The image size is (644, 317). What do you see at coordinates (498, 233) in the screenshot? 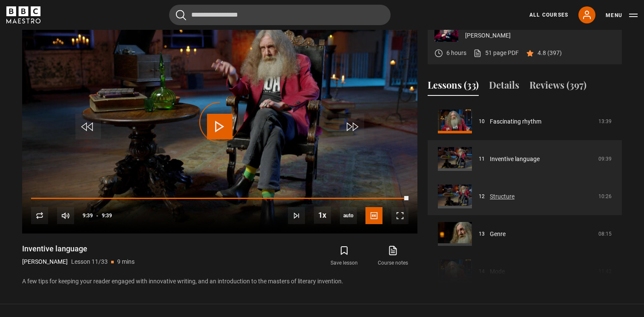
I see `a: Genre` at bounding box center [498, 233].